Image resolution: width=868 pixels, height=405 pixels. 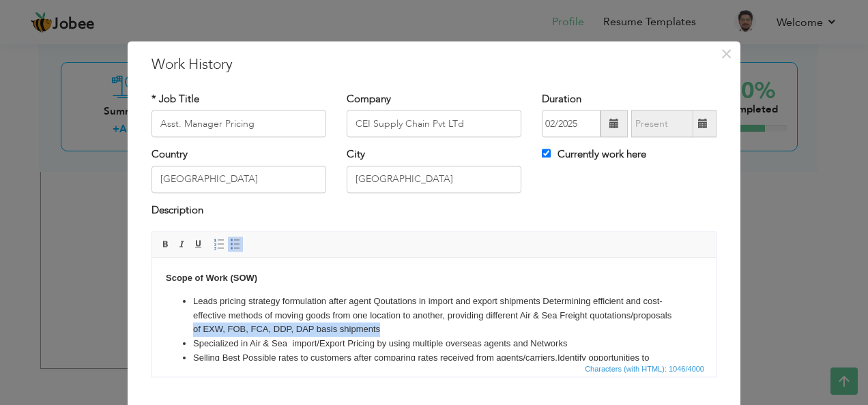 I want to click on a: Underline, so click(x=198, y=245).